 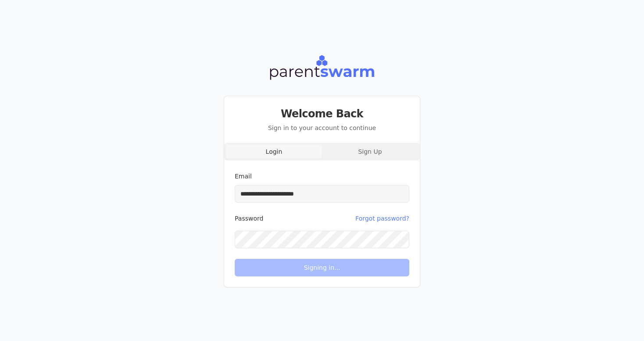 What do you see at coordinates (249, 218) in the screenshot?
I see `label: Password` at bounding box center [249, 218].